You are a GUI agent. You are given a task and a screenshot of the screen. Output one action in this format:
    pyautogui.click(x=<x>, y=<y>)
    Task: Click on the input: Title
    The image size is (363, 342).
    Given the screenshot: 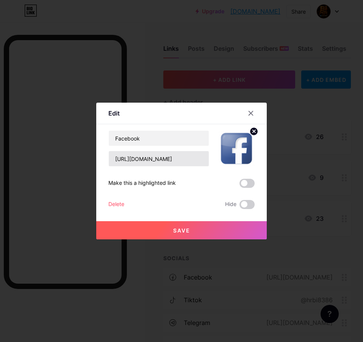 What is the action you would take?
    pyautogui.click(x=159, y=138)
    